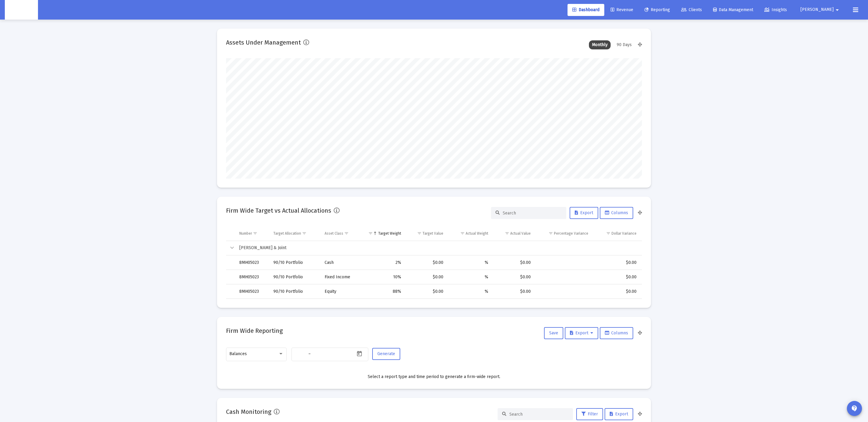  Describe the element at coordinates (434, 376) in the screenshot. I see `div: Select a report type and time period to generate a firm-wide report.` at that location.